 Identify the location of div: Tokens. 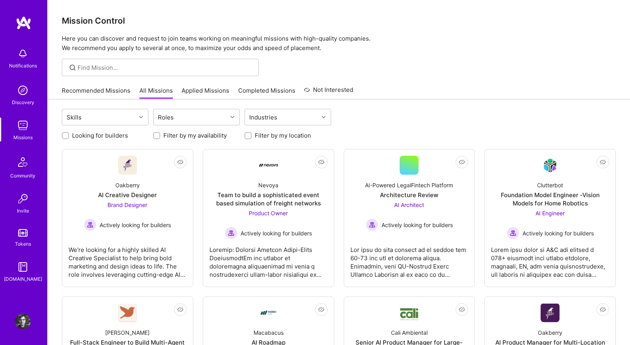
(23, 243).